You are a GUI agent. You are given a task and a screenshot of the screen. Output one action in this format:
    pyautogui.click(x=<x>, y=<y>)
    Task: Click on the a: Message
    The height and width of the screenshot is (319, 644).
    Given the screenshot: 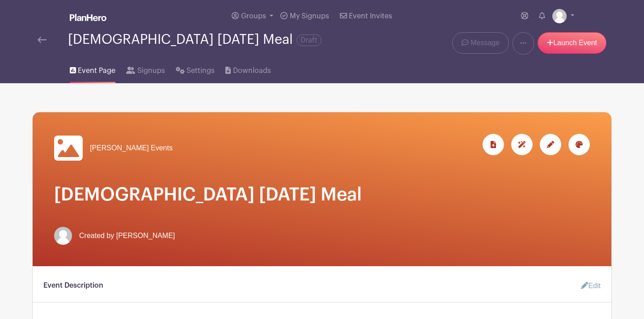 What is the action you would take?
    pyautogui.click(x=481, y=43)
    